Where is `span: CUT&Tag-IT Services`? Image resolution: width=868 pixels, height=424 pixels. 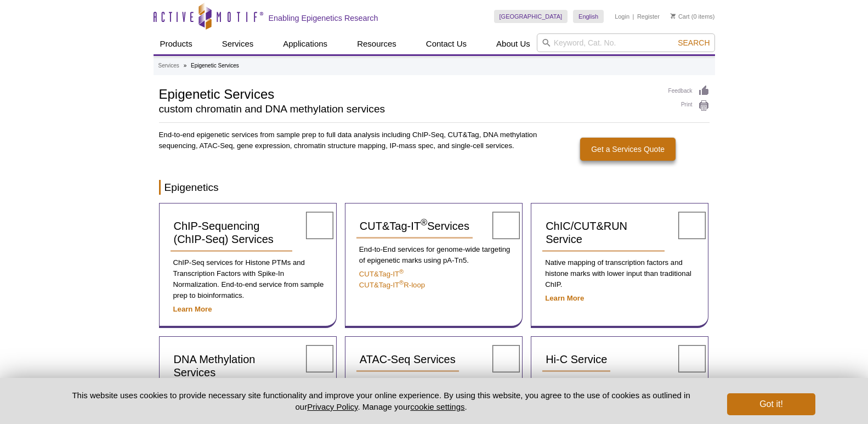 span: CUT&Tag-IT Services is located at coordinates (414, 226).